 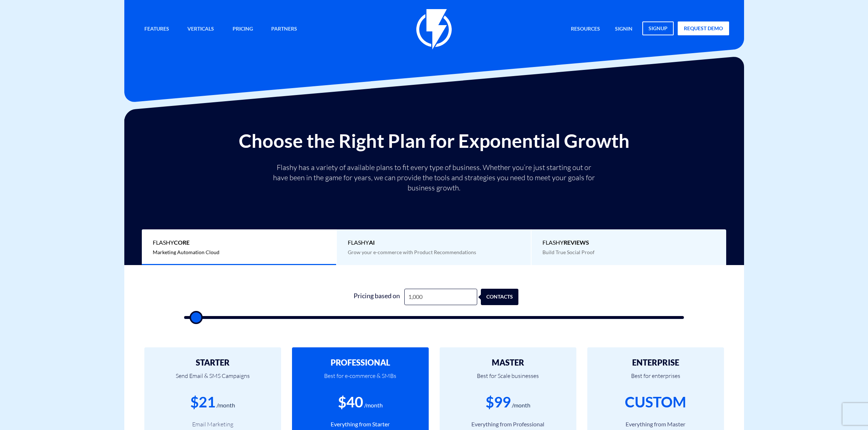 I want to click on div: $21, so click(x=203, y=403).